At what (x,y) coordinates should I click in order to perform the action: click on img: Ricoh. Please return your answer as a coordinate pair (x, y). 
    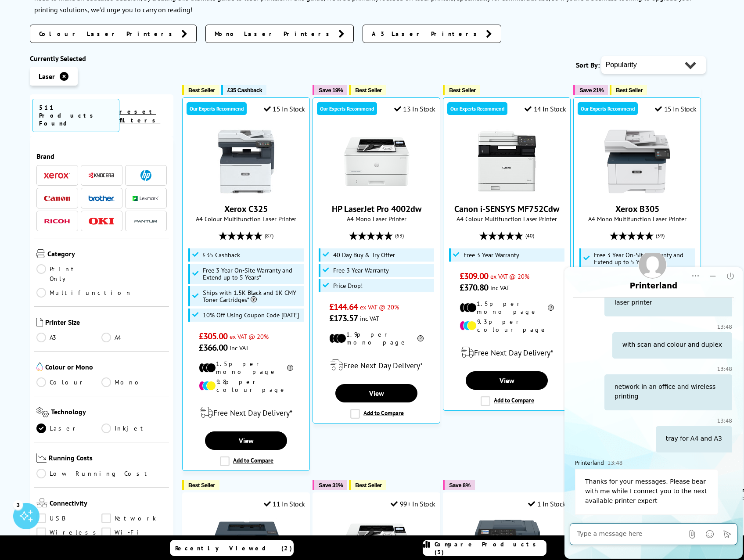
    Looking at the image, I should click on (57, 221).